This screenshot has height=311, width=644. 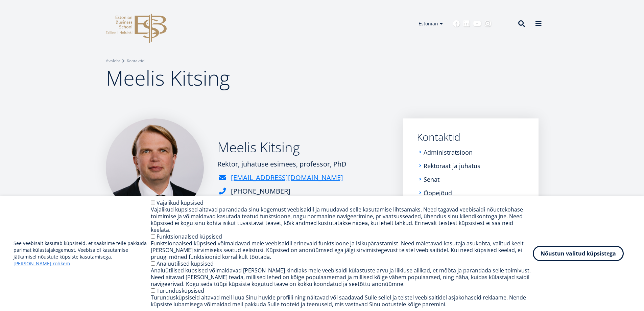 I want to click on a: Linkedin, so click(x=467, y=24).